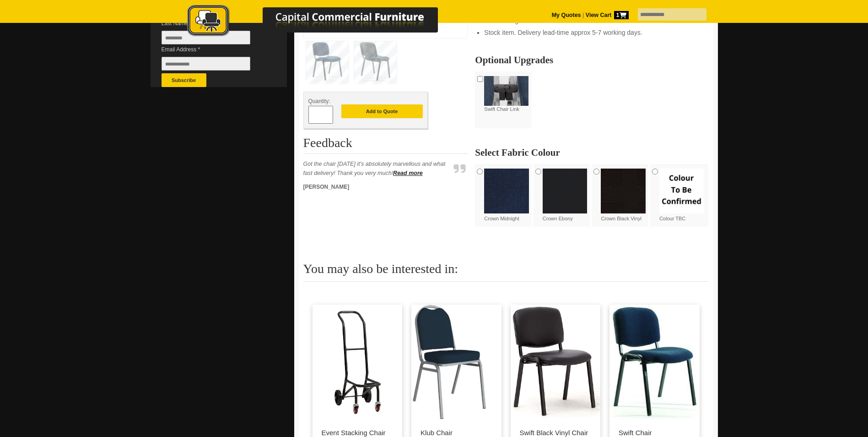 The width and height of the screenshot is (868, 437). Describe the element at coordinates (592, 33) in the screenshot. I see `li: Stock item. Delivery lead-time approx 5-7 working days.` at that location.